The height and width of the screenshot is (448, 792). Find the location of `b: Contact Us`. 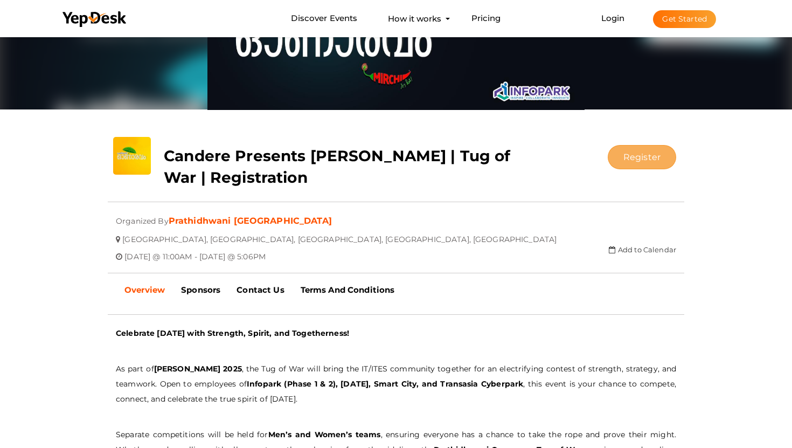

b: Contact Us is located at coordinates (260, 289).